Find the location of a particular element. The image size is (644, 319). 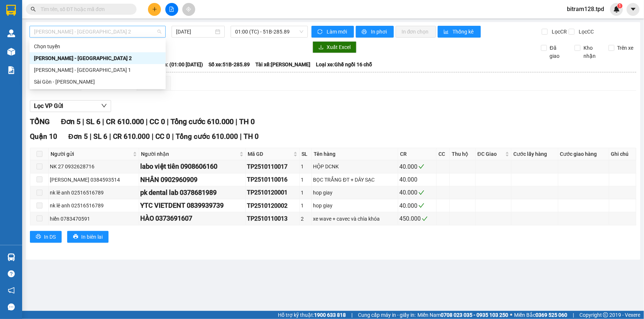

span: Quận 10 is located at coordinates (43, 136).